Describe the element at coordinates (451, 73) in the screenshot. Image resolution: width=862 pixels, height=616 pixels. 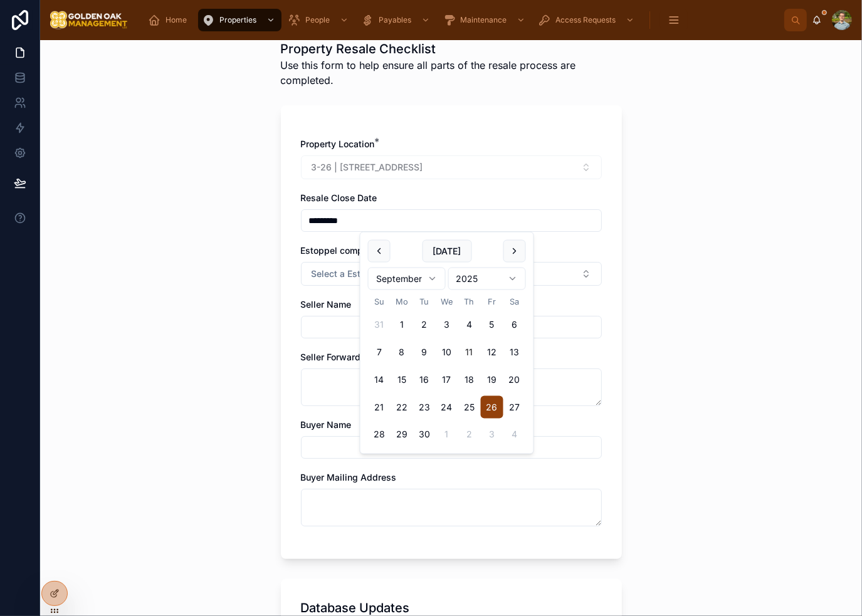
I see `span: Use this form to help ensure all parts of the resale process are completed.` at that location.